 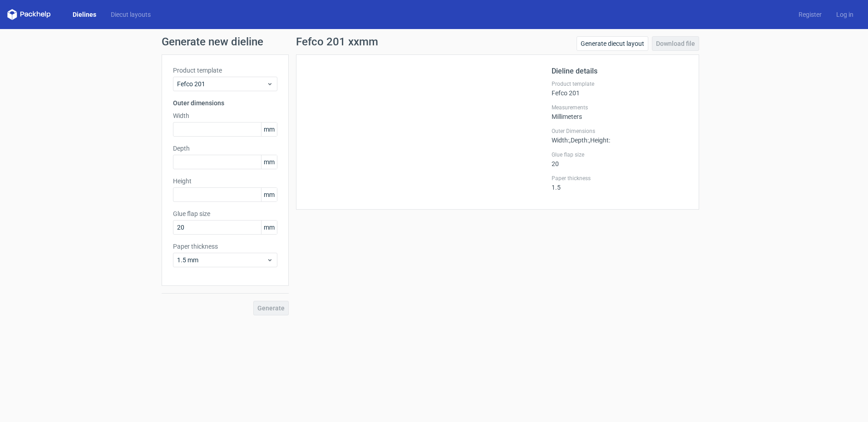 What do you see at coordinates (560, 140) in the screenshot?
I see `span: Width :` at bounding box center [560, 140].